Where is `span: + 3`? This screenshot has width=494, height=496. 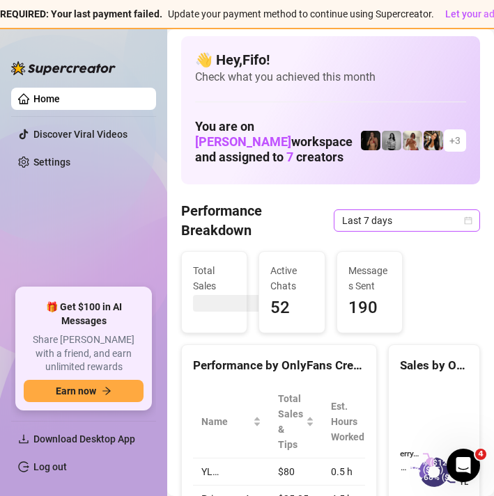
span: + 3 is located at coordinates (455, 141).